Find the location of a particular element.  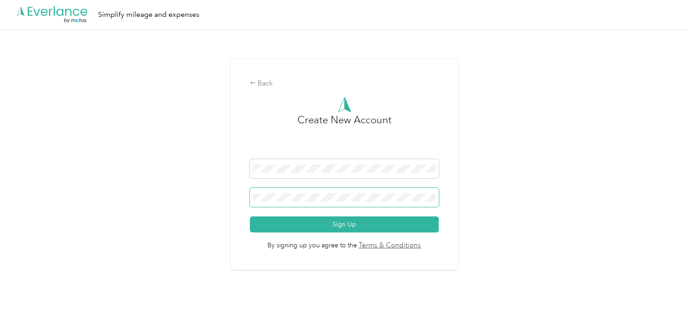

div: Simplify mileage and expenses is located at coordinates (148, 15).